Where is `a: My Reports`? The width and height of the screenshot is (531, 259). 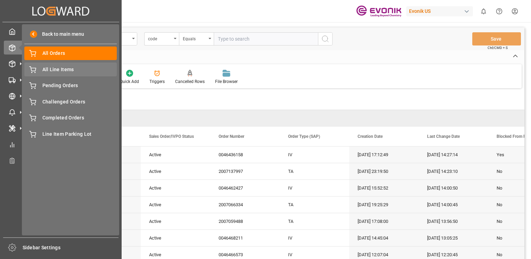
a: My Reports is located at coordinates (61, 144).